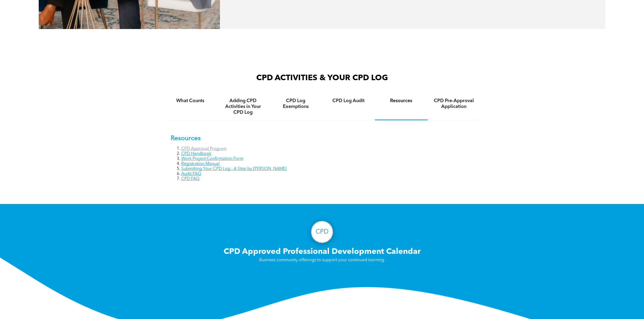  Describe the element at coordinates (243, 107) in the screenshot. I see `h4: Adding CPD Activities in Your CPD Log` at that location.